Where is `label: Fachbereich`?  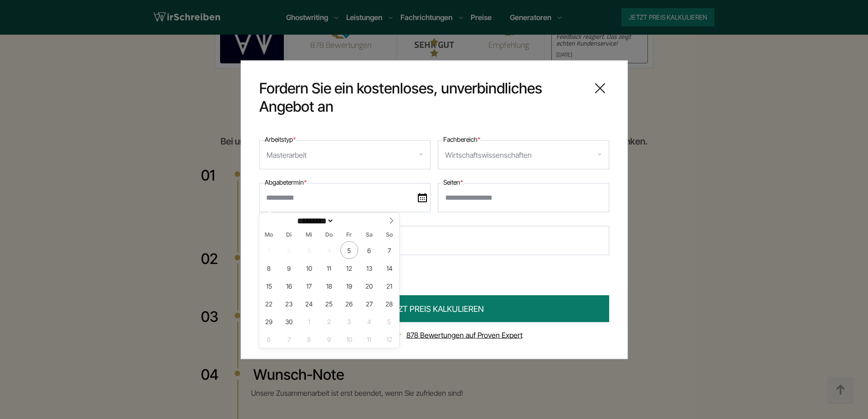
label: Fachbereich is located at coordinates (462, 139).